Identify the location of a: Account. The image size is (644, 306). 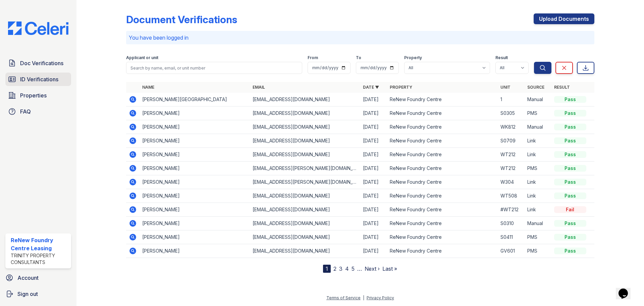
(38, 278).